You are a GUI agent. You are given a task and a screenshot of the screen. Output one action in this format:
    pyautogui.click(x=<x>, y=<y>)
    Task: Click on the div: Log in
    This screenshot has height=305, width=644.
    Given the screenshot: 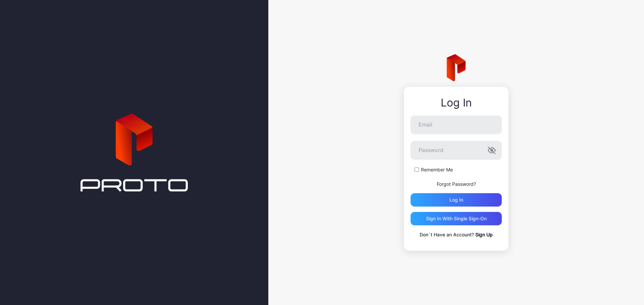 What is the action you would take?
    pyautogui.click(x=456, y=200)
    